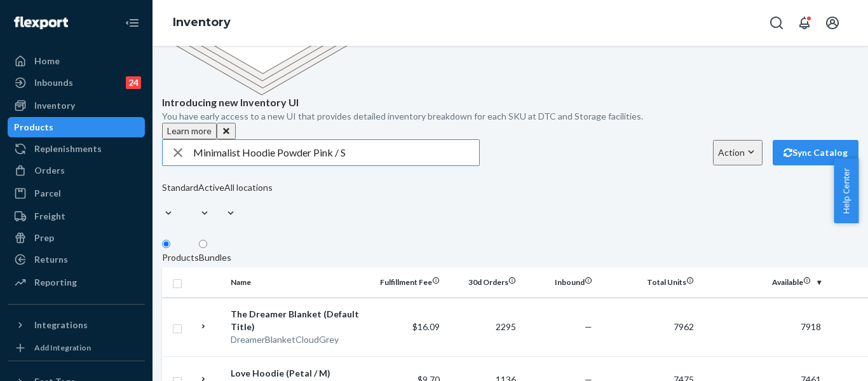 The height and width of the screenshot is (381, 868). Describe the element at coordinates (763, 282) in the screenshot. I see `th: Available` at that location.